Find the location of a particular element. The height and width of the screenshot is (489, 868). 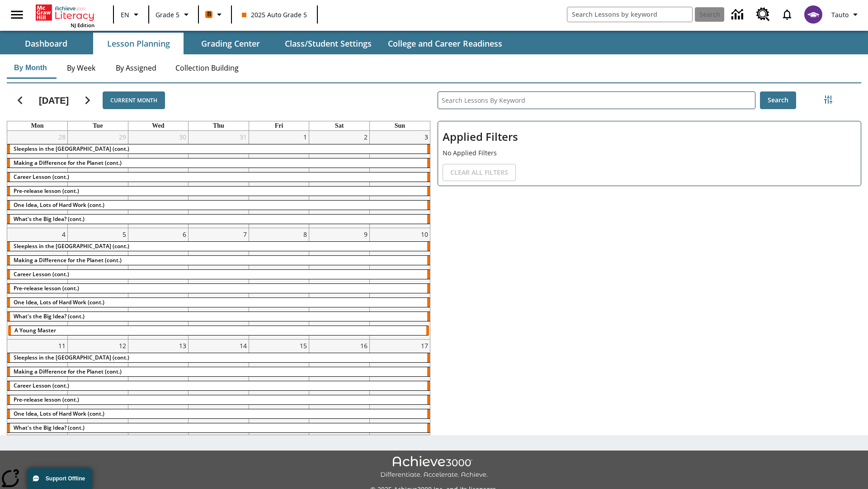

a: Resource Center, Will open in new tab is located at coordinates (764, 14).